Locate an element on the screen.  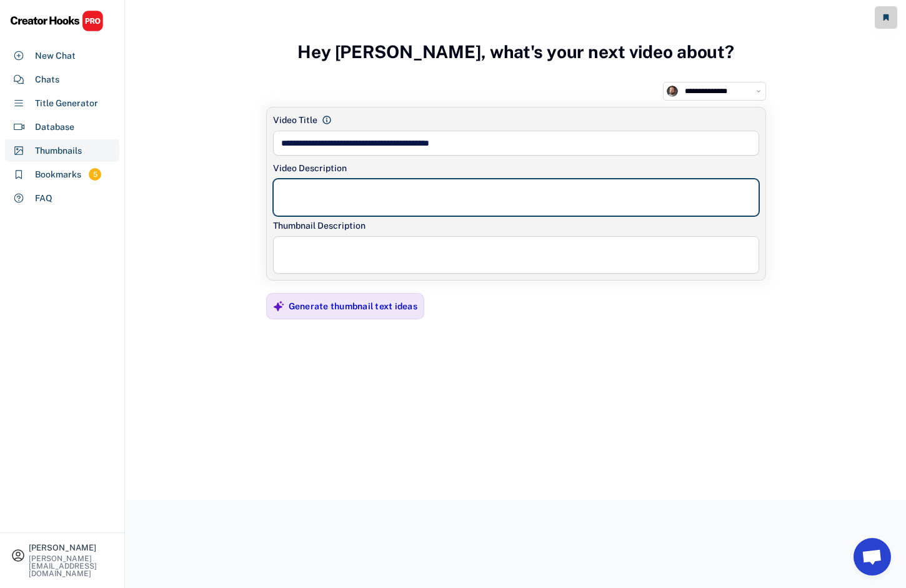
div: Thumbnail Description is located at coordinates (516, 226).